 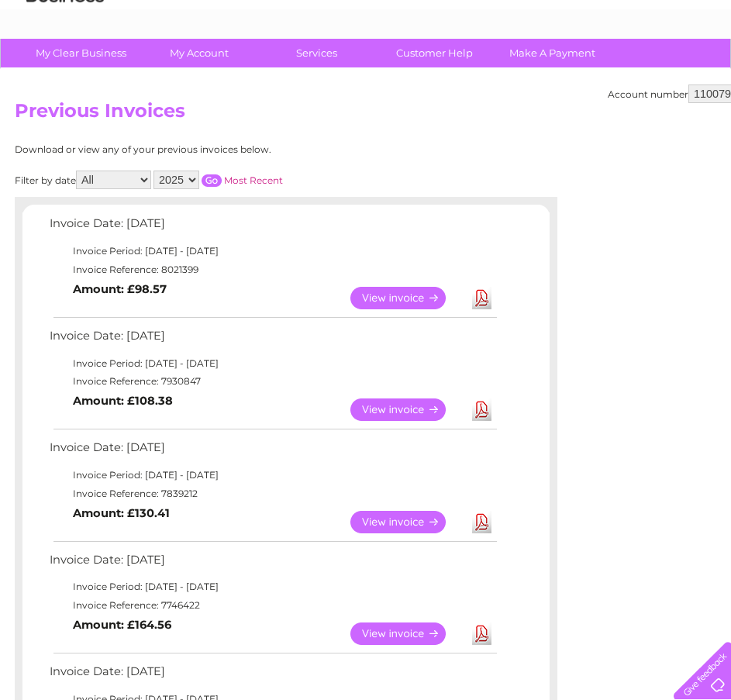 What do you see at coordinates (492, 17) in the screenshot?
I see `span: 0333 014 3131` at bounding box center [492, 17].